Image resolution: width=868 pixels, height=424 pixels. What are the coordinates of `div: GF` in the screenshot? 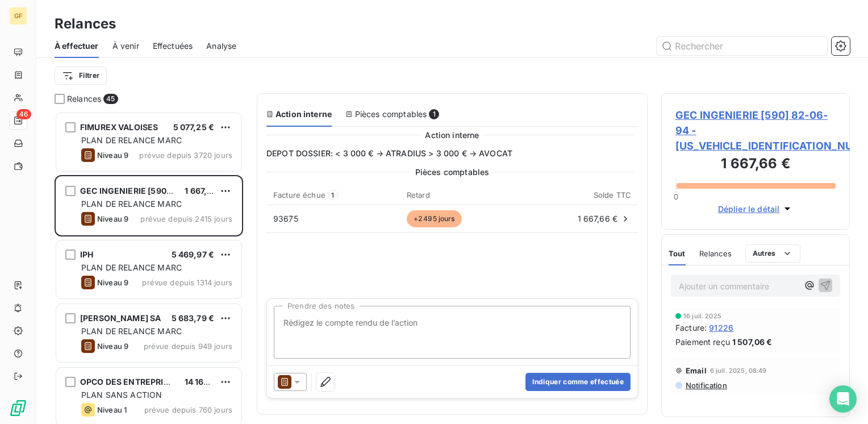 It's located at (18, 16).